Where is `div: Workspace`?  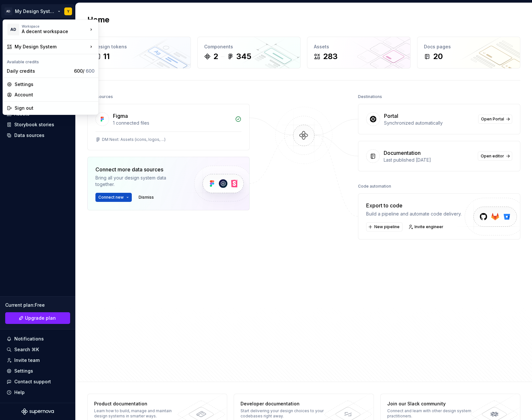 div: Workspace is located at coordinates (55, 26).